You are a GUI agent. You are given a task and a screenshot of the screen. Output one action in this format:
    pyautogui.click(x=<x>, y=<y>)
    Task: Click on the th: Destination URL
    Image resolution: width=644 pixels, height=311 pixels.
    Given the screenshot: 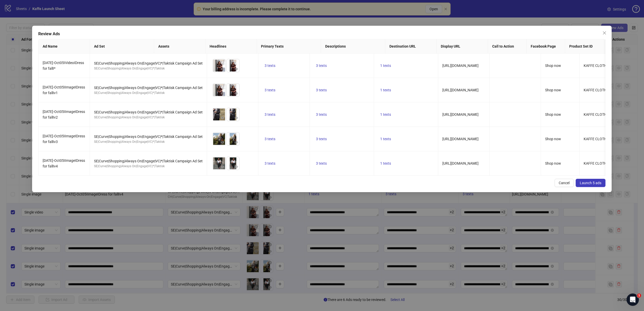 What is the action you would take?
    pyautogui.click(x=411, y=46)
    